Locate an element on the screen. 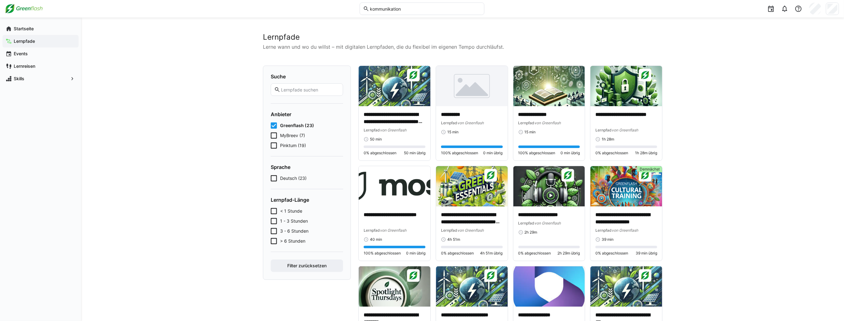 The height and width of the screenshot is (321, 844). span: Pinktum (19) is located at coordinates (293, 145).